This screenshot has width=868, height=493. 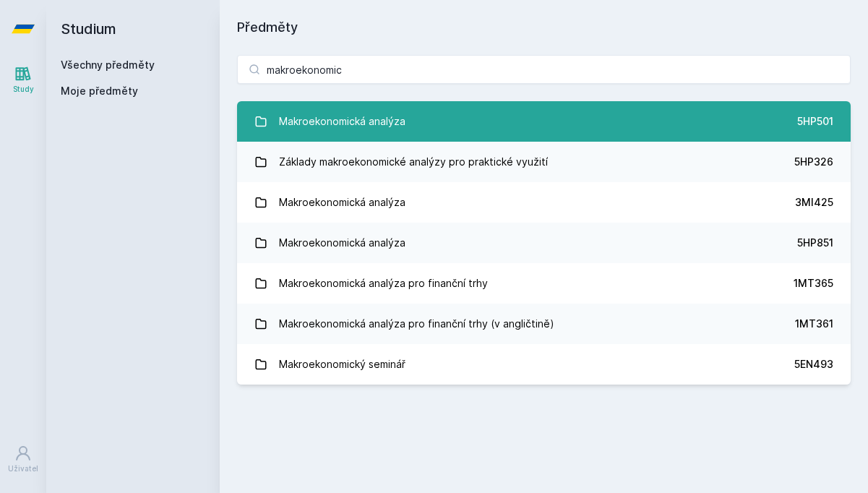 What do you see at coordinates (413, 162) in the screenshot?
I see `div: Základy makroekonomické analýzy pro praktické využití` at bounding box center [413, 162].